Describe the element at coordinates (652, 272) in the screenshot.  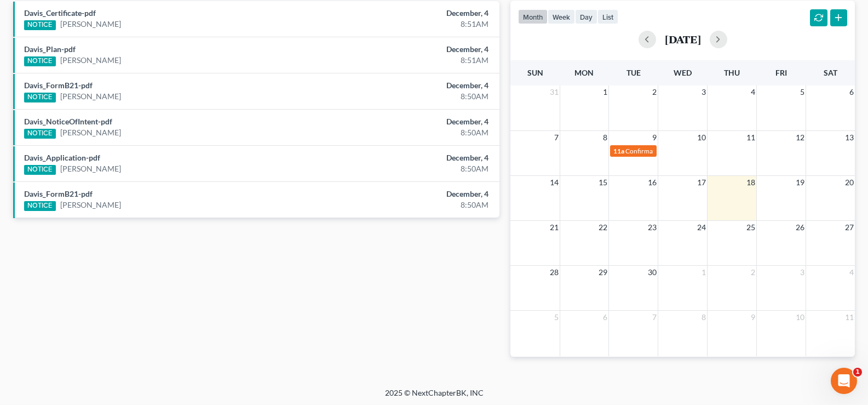
I see `span: 30` at that location.